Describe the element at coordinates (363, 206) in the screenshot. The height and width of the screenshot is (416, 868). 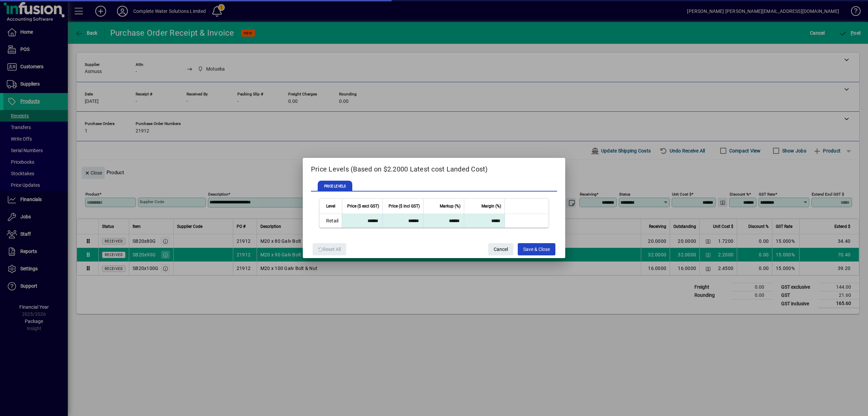
I see `span: Price ($ excl GST)` at that location.